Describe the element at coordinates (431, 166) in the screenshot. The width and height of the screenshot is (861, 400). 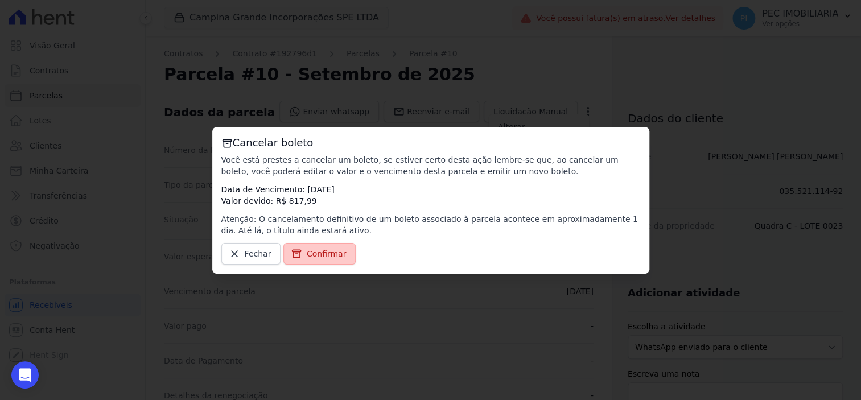
I see `p: Você está prestes a cancelar um boleto, se estiver certo desta ação lembre-se que, ao cancelar um...` at that location.